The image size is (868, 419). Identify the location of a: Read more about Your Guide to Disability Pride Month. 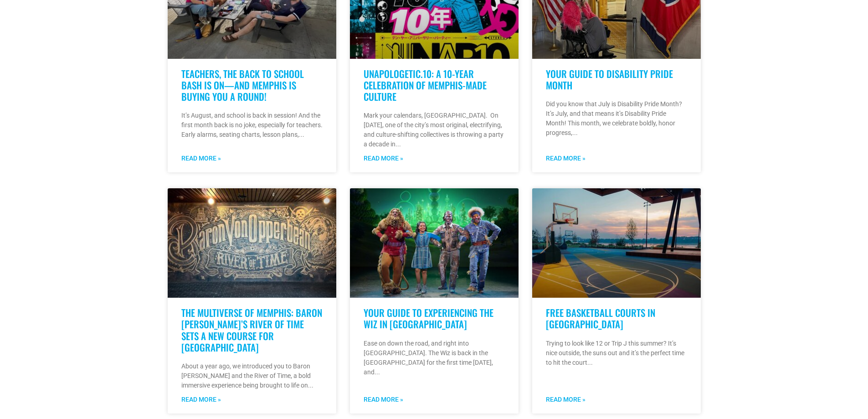
(566, 158).